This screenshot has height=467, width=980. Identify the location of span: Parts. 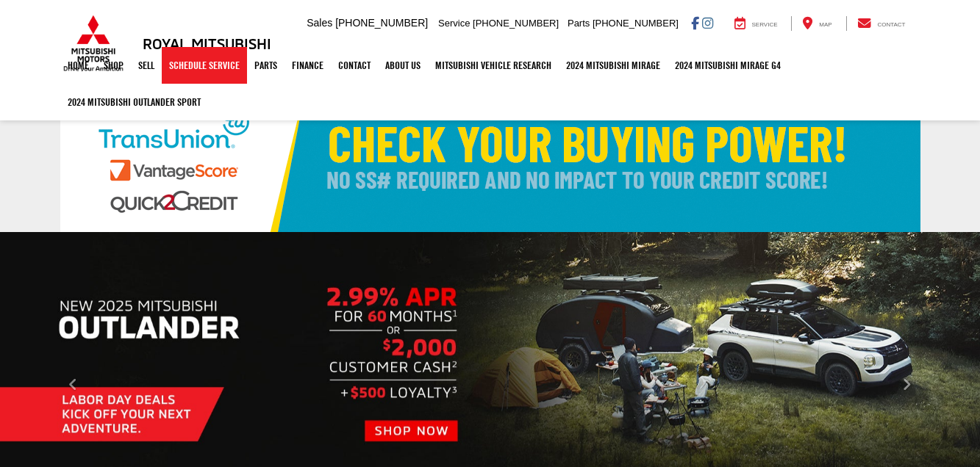
(579, 23).